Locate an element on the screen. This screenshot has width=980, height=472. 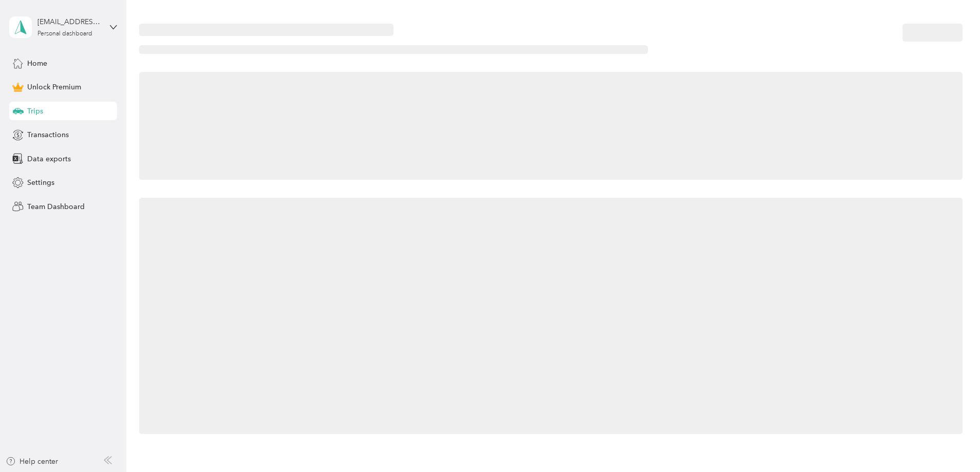
div: Help center is located at coordinates (32, 460).